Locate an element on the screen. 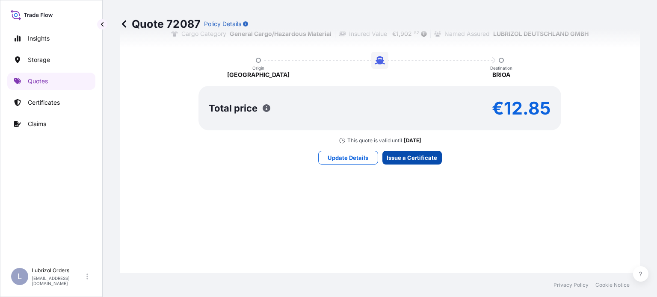  p: Lubrizol Orders is located at coordinates (58, 271).